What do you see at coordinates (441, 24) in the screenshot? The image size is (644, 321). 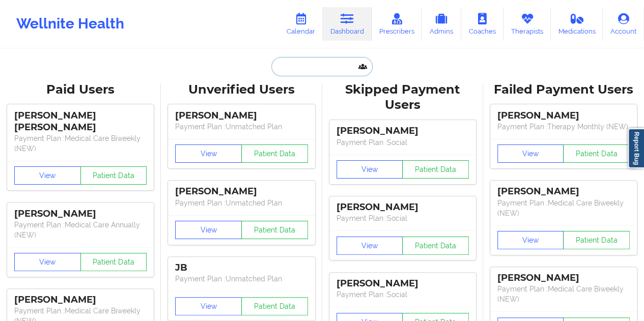 I see `a: Admins` at bounding box center [441, 24].